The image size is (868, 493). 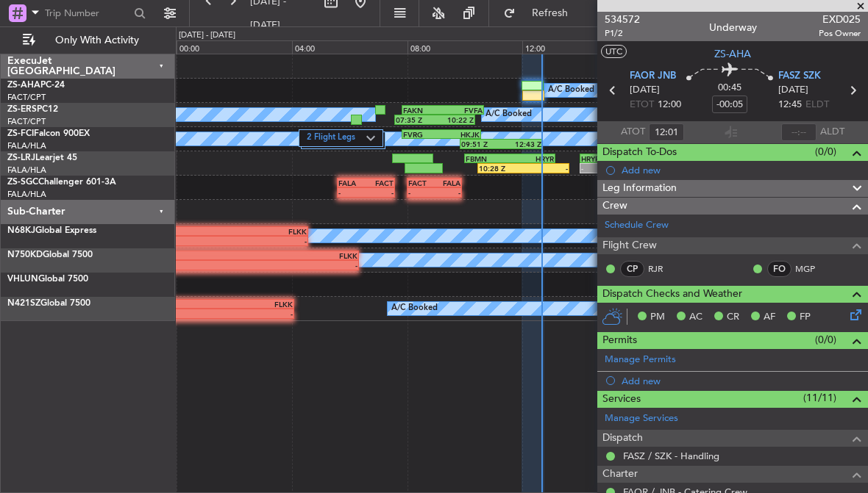 What do you see at coordinates (501, 168) in the screenshot?
I see `div: 10:28 Z` at bounding box center [501, 168].